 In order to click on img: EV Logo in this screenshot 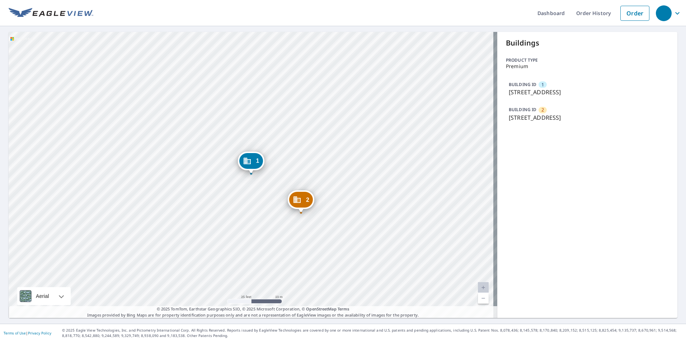, I will do `click(51, 13)`.